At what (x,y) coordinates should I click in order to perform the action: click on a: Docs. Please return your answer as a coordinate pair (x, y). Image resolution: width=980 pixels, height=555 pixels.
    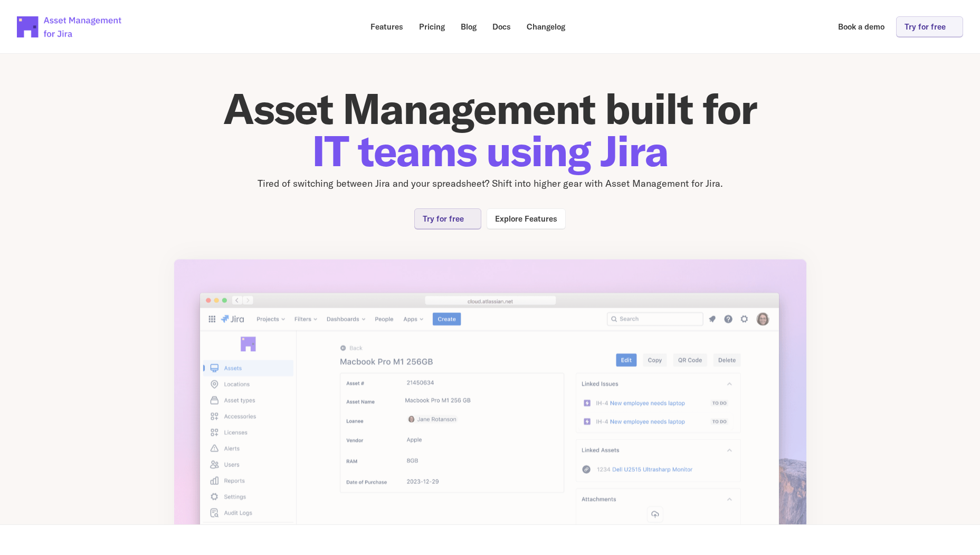
    Looking at the image, I should click on (501, 27).